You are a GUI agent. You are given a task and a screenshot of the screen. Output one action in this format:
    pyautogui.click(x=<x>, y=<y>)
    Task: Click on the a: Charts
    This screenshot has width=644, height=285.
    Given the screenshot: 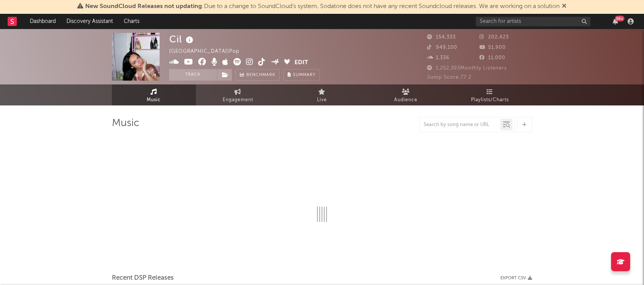 What is the action you would take?
    pyautogui.click(x=132, y=21)
    